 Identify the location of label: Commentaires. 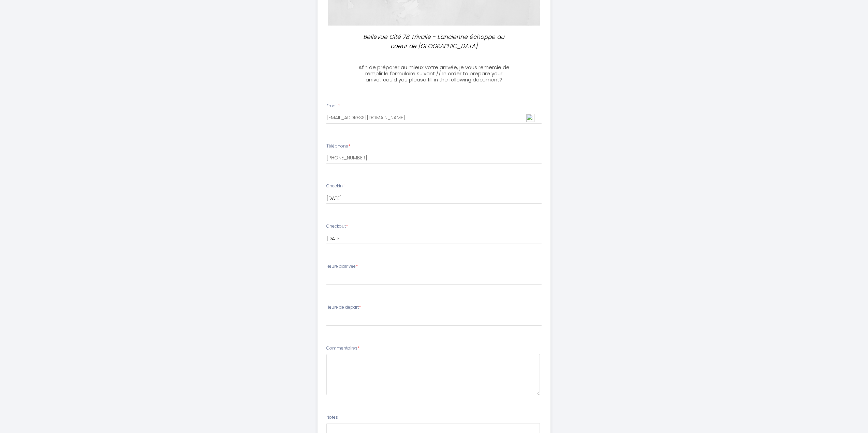
(343, 349).